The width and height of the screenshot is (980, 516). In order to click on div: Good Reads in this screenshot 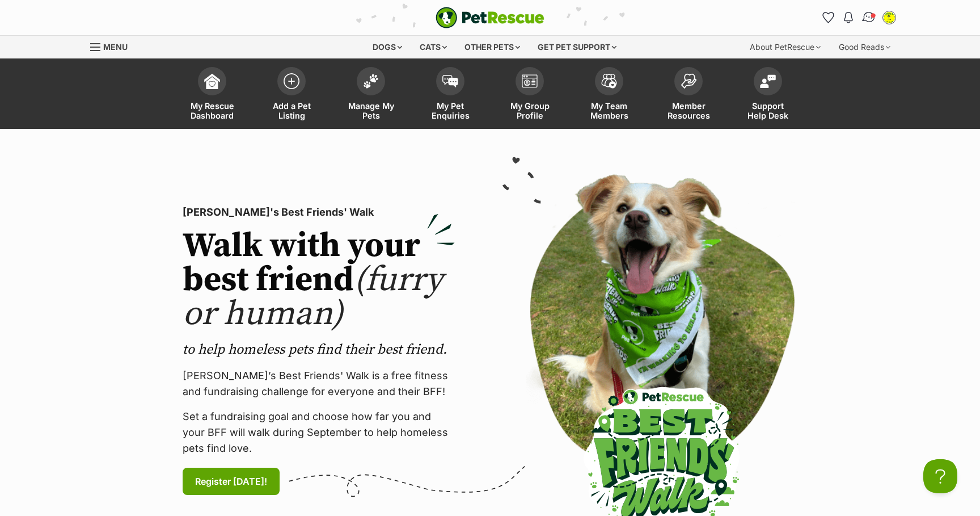, I will do `click(865, 47)`.